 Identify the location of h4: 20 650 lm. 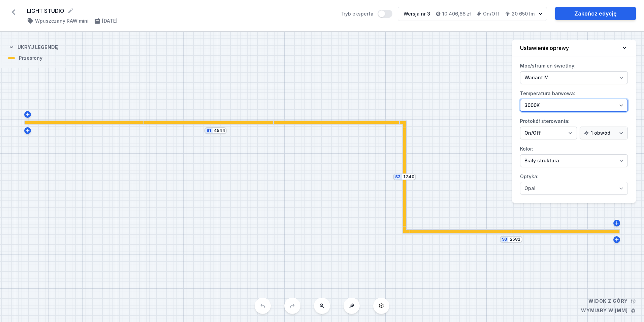
(523, 14).